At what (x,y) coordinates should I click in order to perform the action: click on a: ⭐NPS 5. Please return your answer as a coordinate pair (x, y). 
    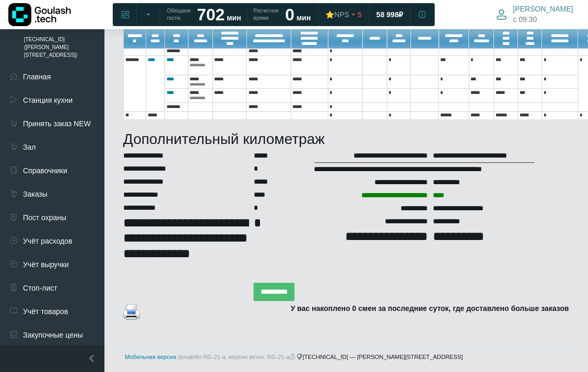
    Looking at the image, I should click on (343, 15).